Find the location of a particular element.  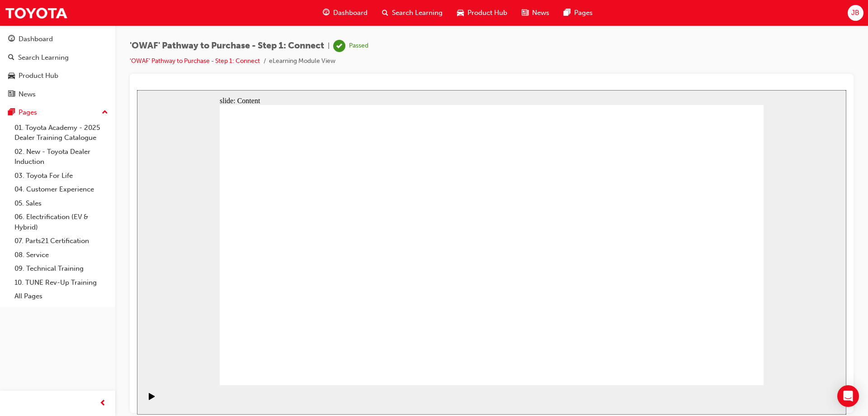

a: Trak is located at coordinates (36, 13).